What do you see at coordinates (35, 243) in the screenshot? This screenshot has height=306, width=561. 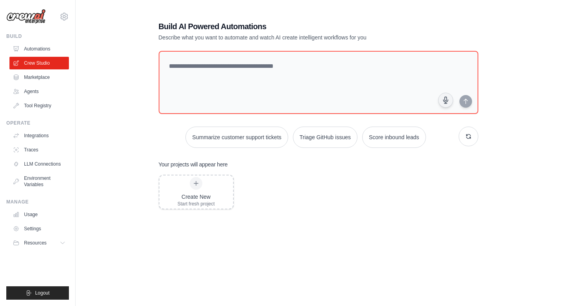 I see `span: Resources` at bounding box center [35, 243].